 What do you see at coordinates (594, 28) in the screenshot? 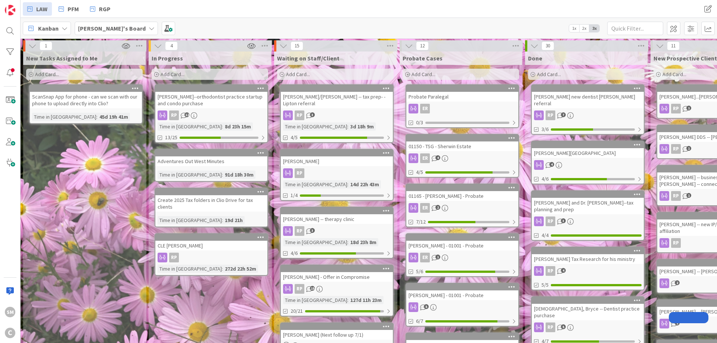
I see `span: 3x` at bounding box center [594, 28].